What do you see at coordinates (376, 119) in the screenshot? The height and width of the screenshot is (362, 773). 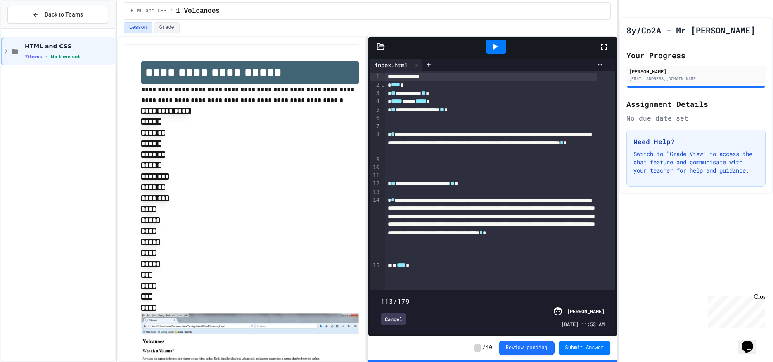 I see `div: 6` at bounding box center [376, 119].